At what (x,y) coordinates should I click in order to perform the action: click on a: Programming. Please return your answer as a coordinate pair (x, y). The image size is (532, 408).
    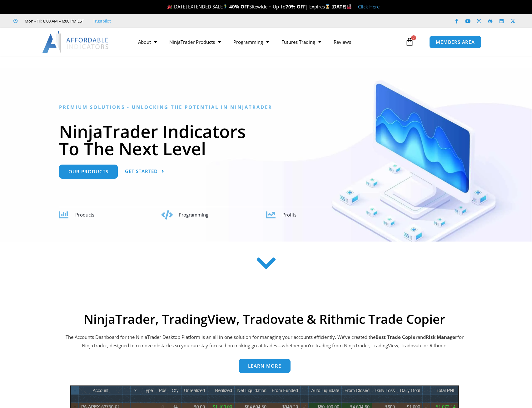
    Looking at the image, I should click on (251, 42).